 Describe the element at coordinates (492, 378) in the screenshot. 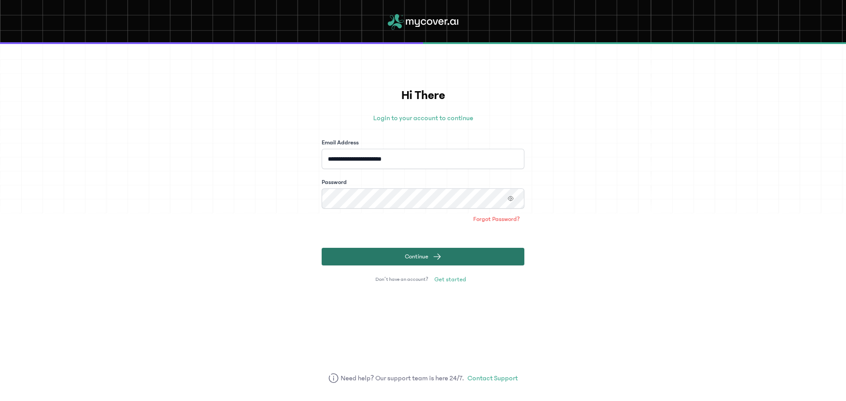

I see `a: Contact Support` at that location.